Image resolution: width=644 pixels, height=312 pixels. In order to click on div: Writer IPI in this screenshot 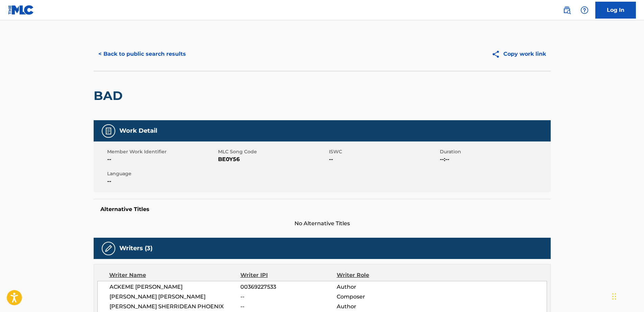, I will do `click(288, 275)`.